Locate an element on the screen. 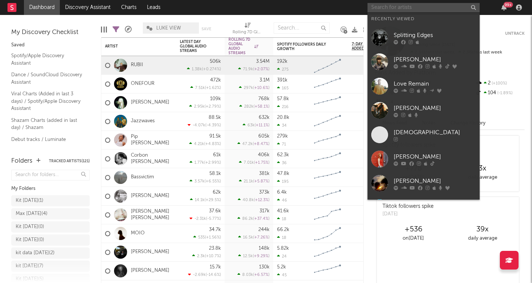 The image size is (532, 283). a: Splitting Edges is located at coordinates (424, 37).